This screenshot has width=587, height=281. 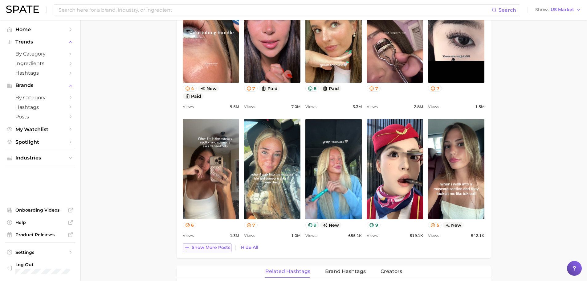 I want to click on a: Product Releases, so click(x=40, y=235).